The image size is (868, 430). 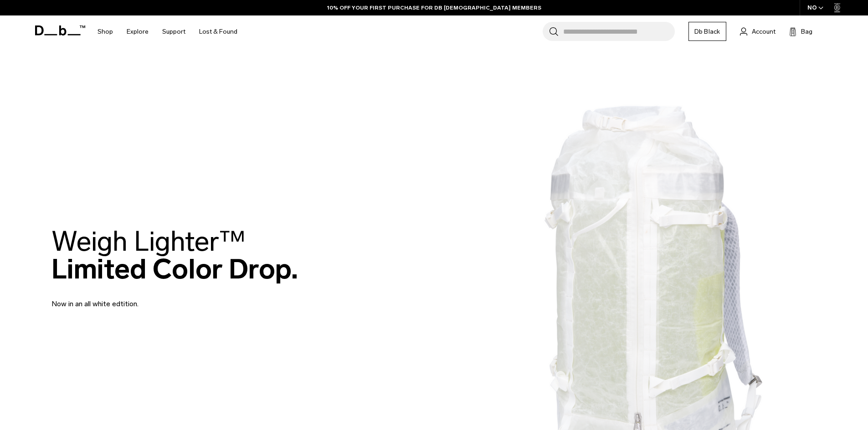 What do you see at coordinates (167, 32) in the screenshot?
I see `nav: Main Navigation` at bounding box center [167, 32].